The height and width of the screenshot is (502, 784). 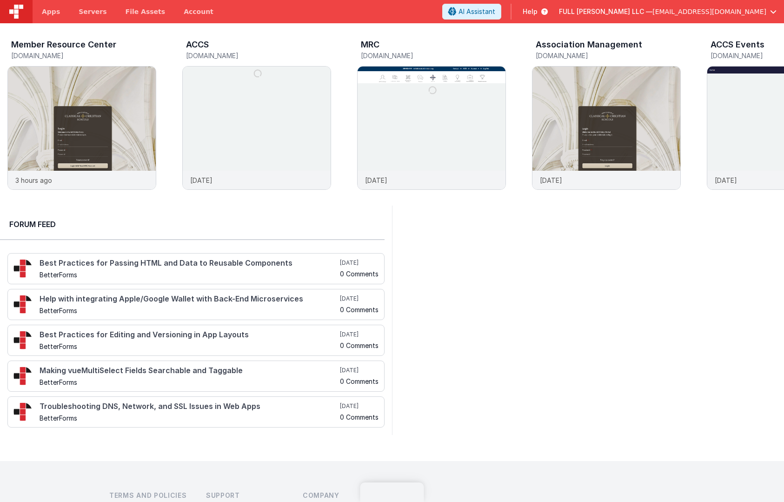 I want to click on h3: Member Resource Center, so click(x=64, y=45).